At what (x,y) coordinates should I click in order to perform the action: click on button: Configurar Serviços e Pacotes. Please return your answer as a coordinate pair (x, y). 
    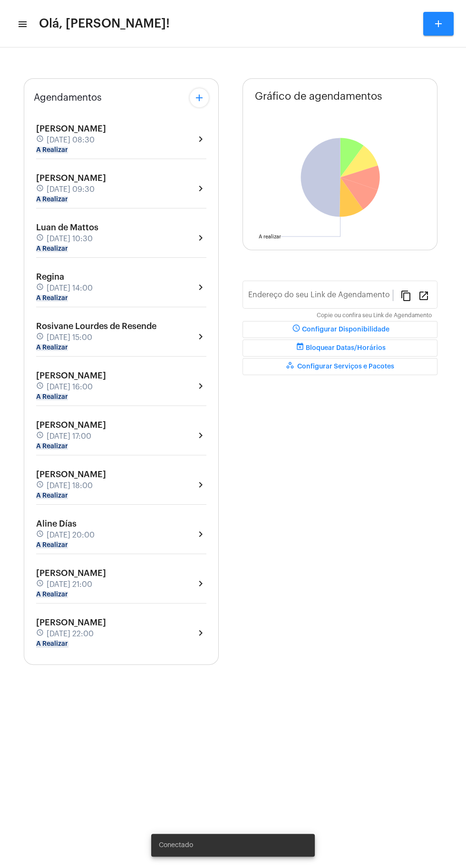
    Looking at the image, I should click on (340, 366).